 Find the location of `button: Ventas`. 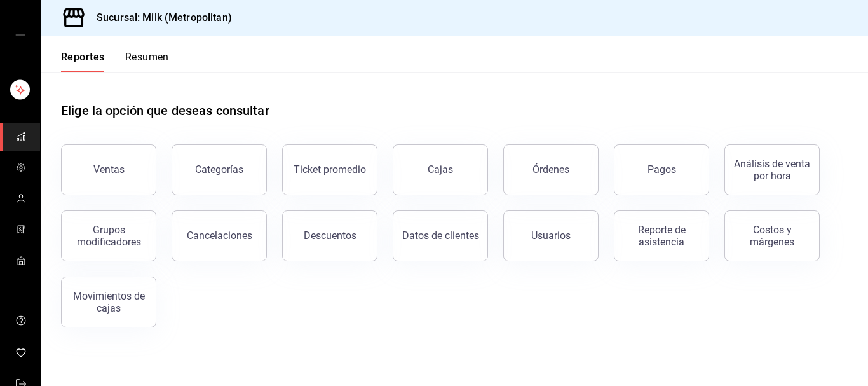

button: Ventas is located at coordinates (108, 170).